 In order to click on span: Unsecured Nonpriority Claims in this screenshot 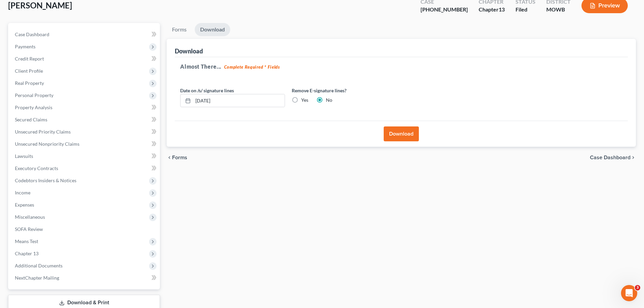, I will do `click(47, 143)`.